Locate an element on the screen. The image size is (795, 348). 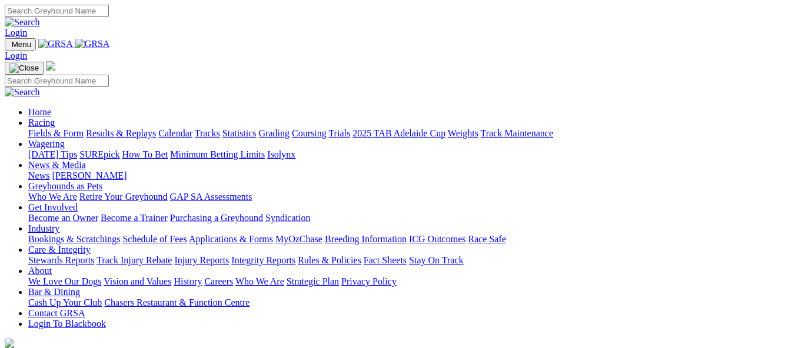
a: Integrity Reports is located at coordinates (263, 260).